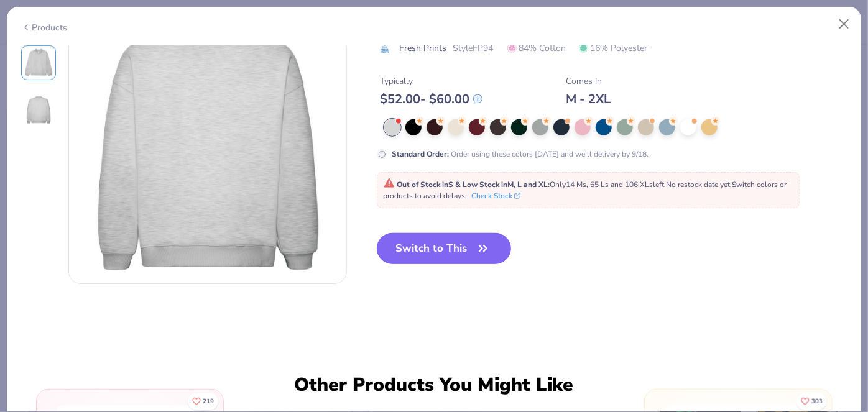  Describe the element at coordinates (385, 48) in the screenshot. I see `img: brand logo` at that location.